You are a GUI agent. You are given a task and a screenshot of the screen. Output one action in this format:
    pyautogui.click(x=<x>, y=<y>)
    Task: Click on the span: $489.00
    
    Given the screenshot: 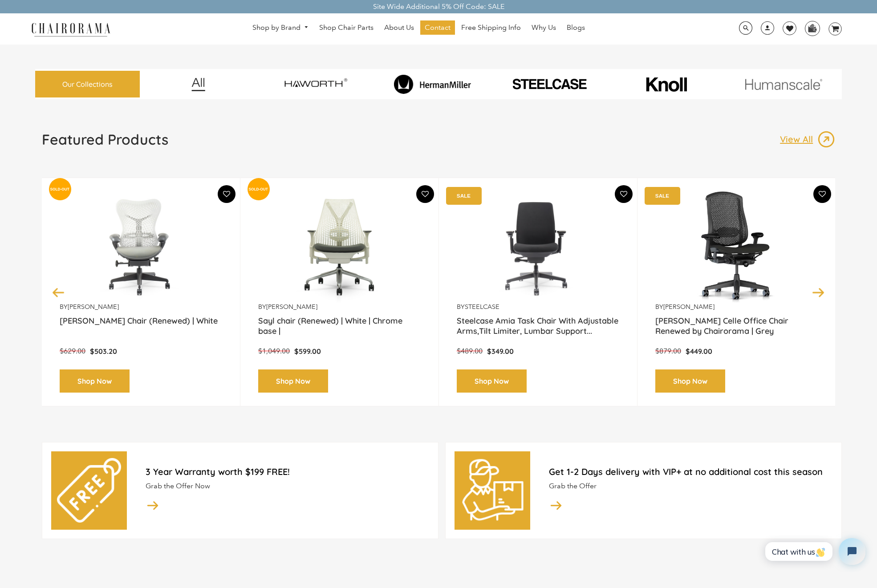 What is the action you would take?
    pyautogui.click(x=470, y=350)
    